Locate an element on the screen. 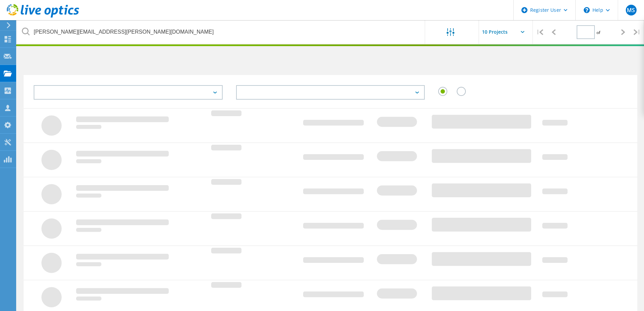 This screenshot has width=644, height=311. input: undefined is located at coordinates (221, 32).